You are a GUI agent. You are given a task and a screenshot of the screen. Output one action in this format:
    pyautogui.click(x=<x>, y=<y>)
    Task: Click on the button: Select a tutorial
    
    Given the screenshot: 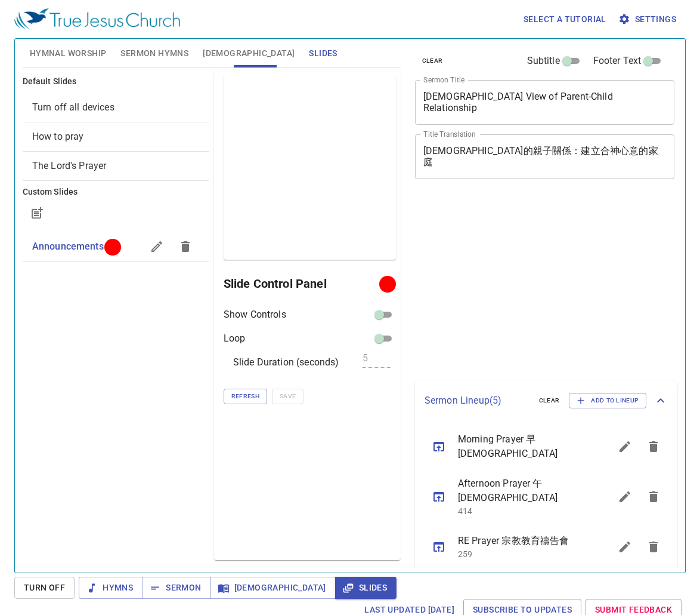 What is the action you would take?
    pyautogui.click(x=565, y=19)
    